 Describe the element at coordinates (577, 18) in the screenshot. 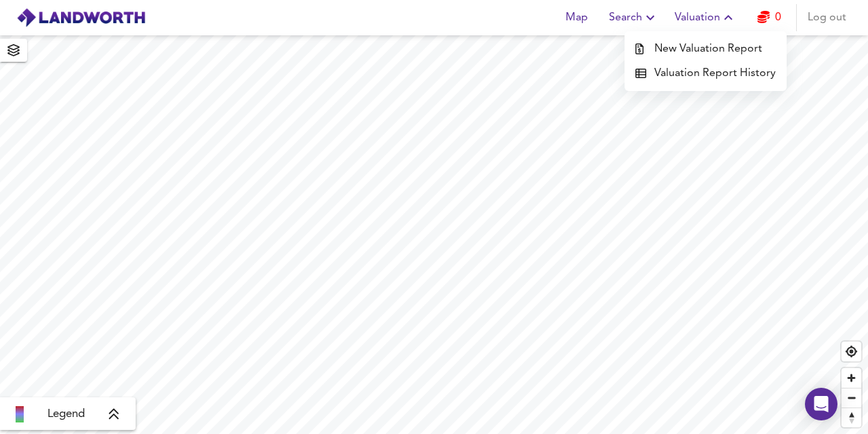

I see `span: Map` at that location.